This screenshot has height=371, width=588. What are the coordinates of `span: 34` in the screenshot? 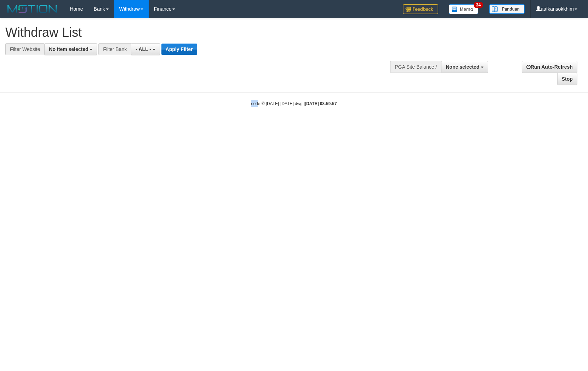 It's located at (478, 5).